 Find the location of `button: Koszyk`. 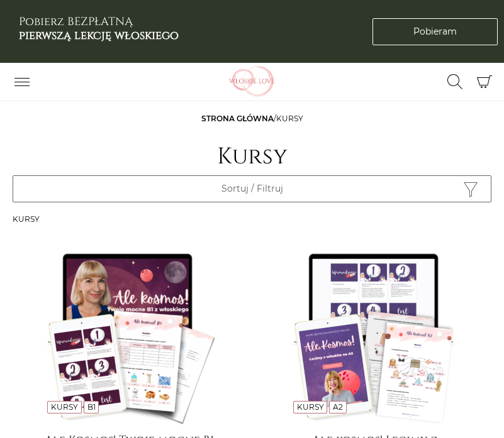

button: Koszyk is located at coordinates (484, 82).